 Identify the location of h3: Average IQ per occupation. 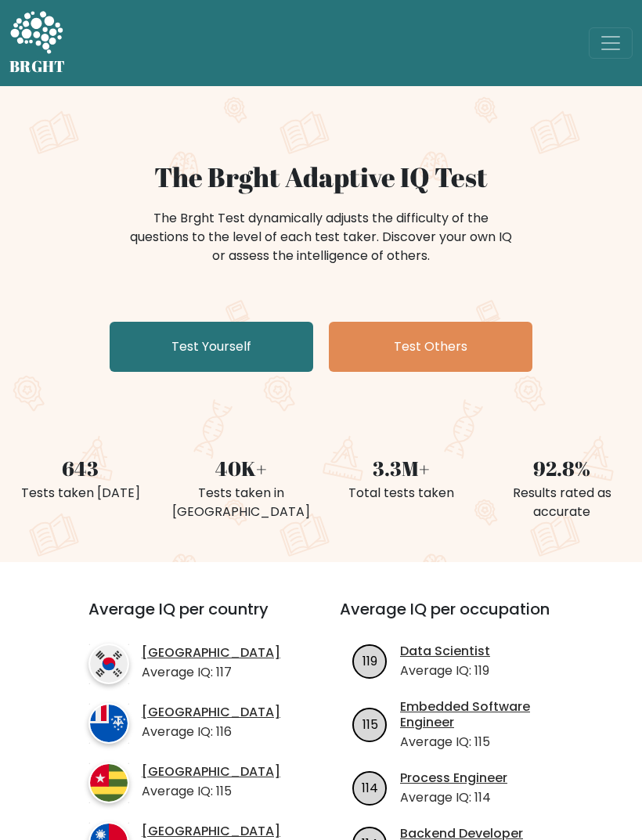
(456, 619).